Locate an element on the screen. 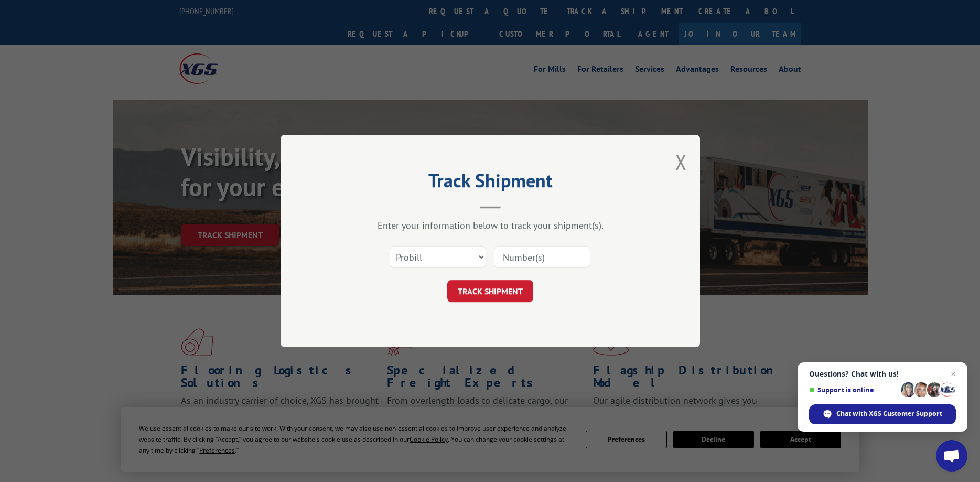 This screenshot has width=980, height=482. input: Number(s) is located at coordinates (542, 257).